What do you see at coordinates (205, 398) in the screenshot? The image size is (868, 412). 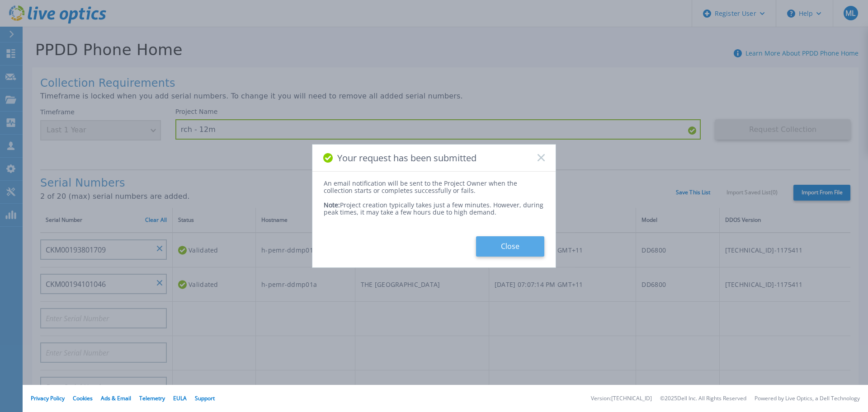 I see `a: Support` at bounding box center [205, 398].